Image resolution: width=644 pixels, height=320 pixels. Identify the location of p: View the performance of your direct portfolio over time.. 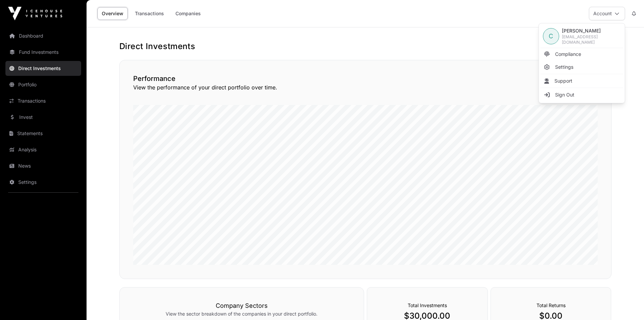
(366, 88).